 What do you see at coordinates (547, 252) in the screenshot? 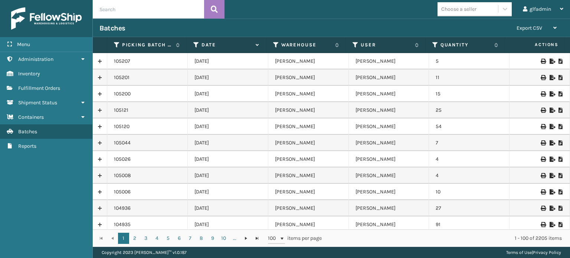
I see `a: Privacy Policy` at bounding box center [547, 252].